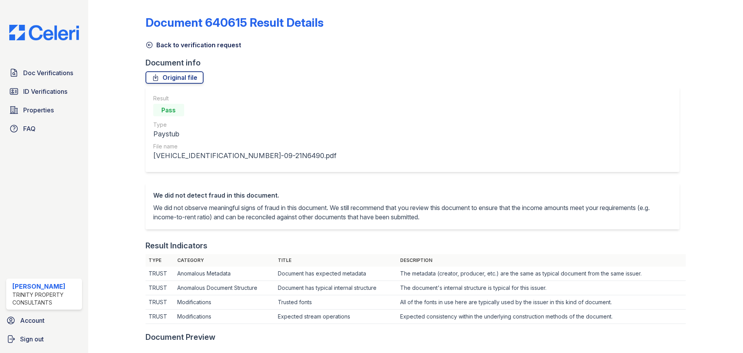 This screenshot has width=743, height=353. What do you see at coordinates (336, 316) in the screenshot?
I see `td: Expected stream operations` at bounding box center [336, 316].